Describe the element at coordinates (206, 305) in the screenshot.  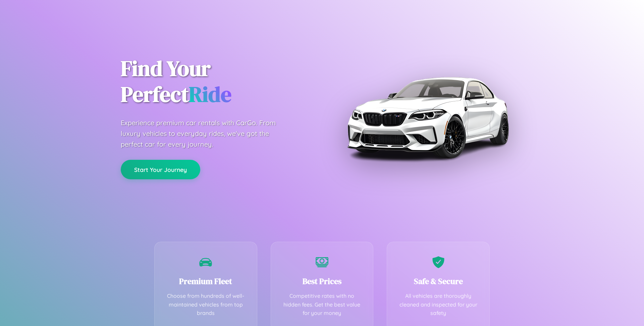
I see `p: Choose from hundreds of well-maintained vehicles from top brands` at that location.